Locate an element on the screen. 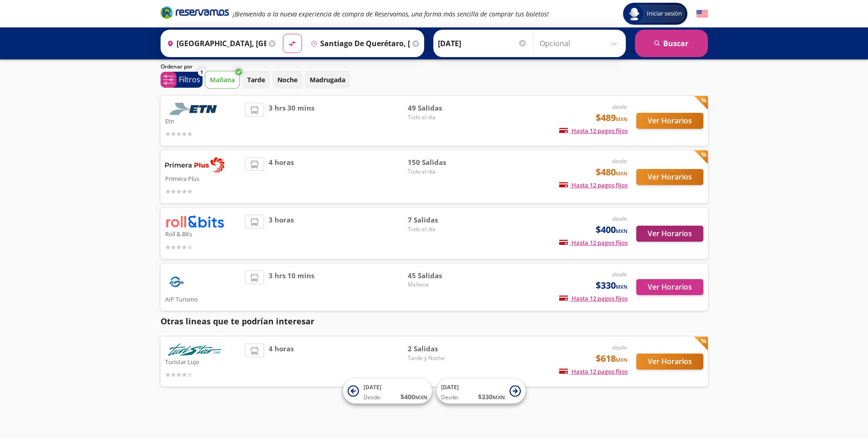 This screenshot has height=439, width=868. em: ¡Bienvenido a la nueva experiencia de compra de Reservamos, una forma más sencilla de comprar tus... is located at coordinates (390, 14).